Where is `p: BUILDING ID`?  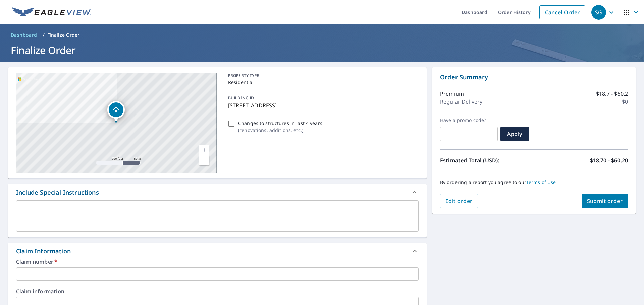 p: BUILDING ID is located at coordinates (241, 98).